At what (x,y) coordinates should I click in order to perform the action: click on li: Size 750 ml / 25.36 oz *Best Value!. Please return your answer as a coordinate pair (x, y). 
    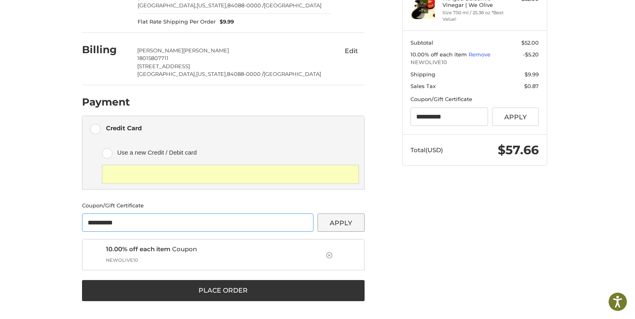
    Looking at the image, I should click on (473, 16).